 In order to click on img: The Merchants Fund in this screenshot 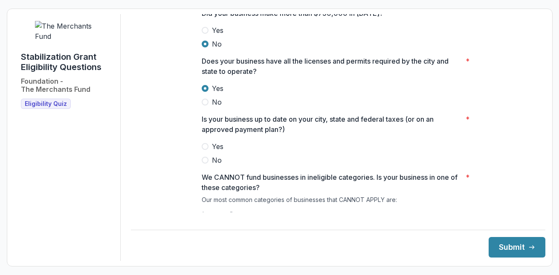, I will do `click(67, 31)`.